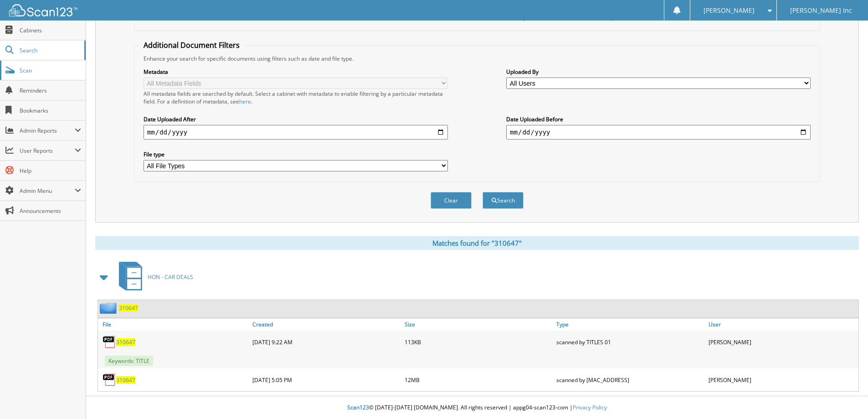 The width and height of the screenshot is (868, 419). I want to click on a: Privacy Policy, so click(590, 407).